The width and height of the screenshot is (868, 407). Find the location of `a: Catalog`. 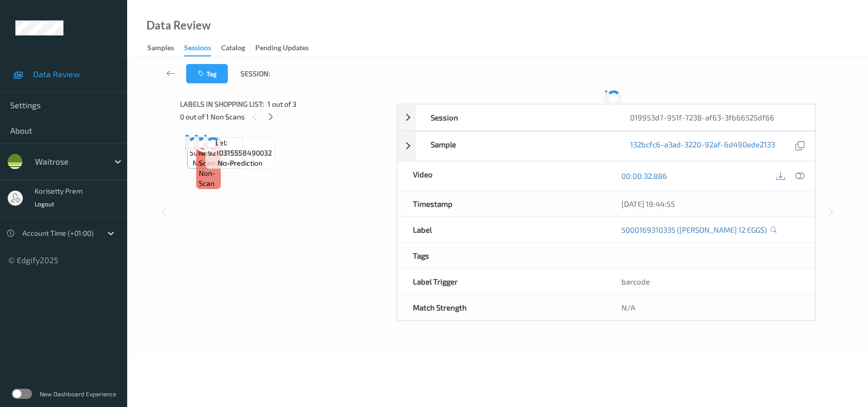

a: Catalog is located at coordinates (238, 48).